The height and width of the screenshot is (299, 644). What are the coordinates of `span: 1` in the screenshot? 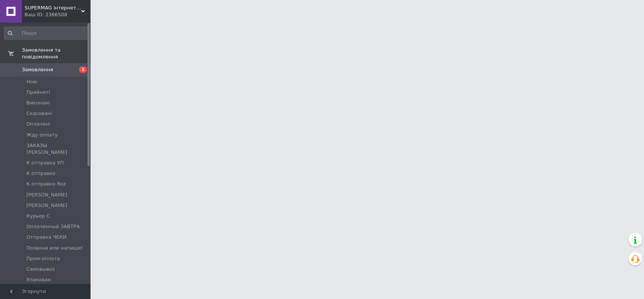 It's located at (83, 69).